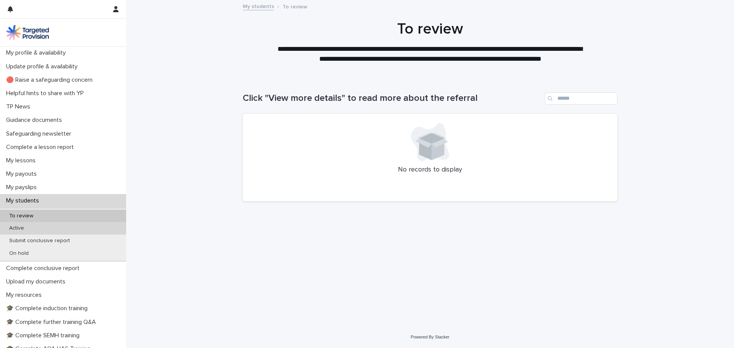 The image size is (734, 348). What do you see at coordinates (51, 80) in the screenshot?
I see `p: 🔴 Raise a safeguarding concern` at bounding box center [51, 80].